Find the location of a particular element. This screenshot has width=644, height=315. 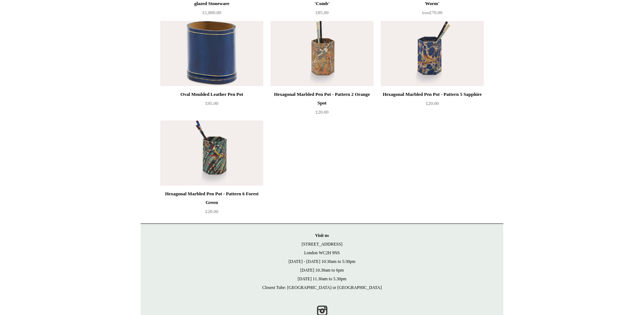

div: Hexagonal Marbled Pen Pot - Pattern 6 Forest Green is located at coordinates (212, 198).